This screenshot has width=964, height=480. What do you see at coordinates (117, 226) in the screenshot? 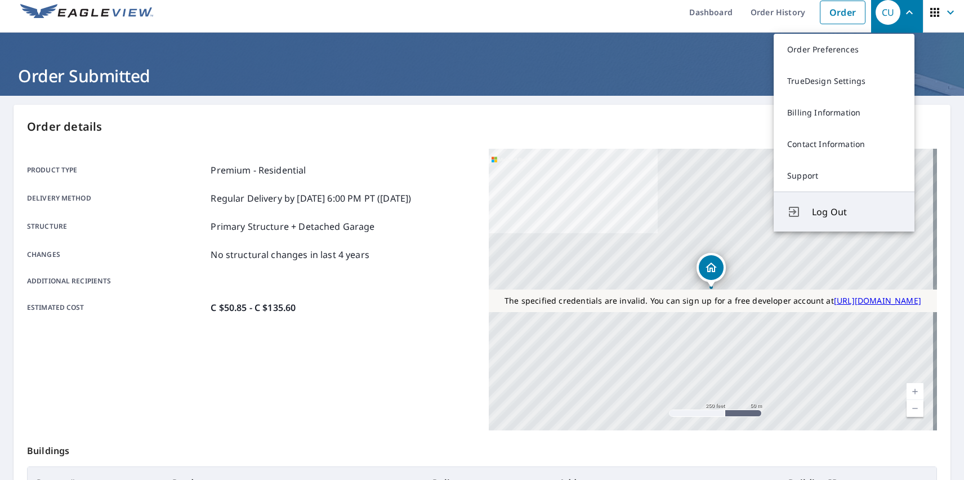
I see `p: Structure` at bounding box center [117, 226].